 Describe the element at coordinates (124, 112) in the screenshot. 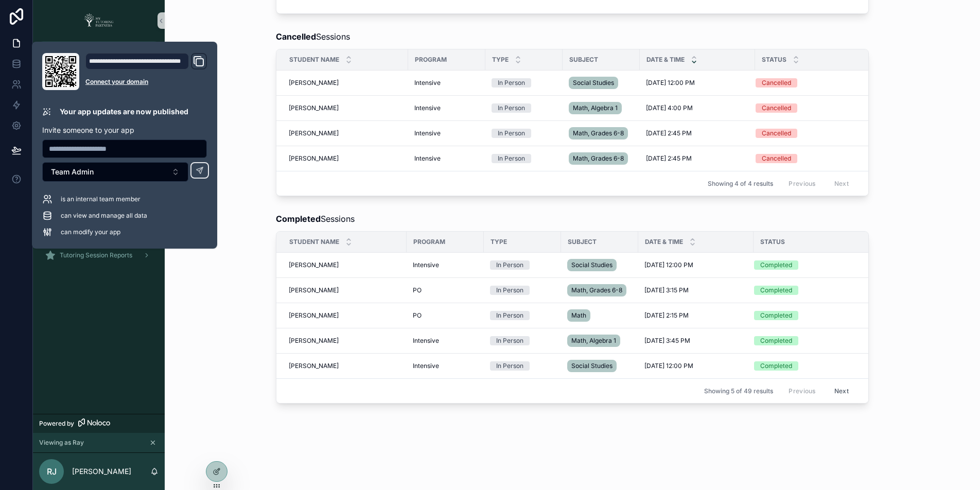

I see `p: Your app updates are now published` at that location.